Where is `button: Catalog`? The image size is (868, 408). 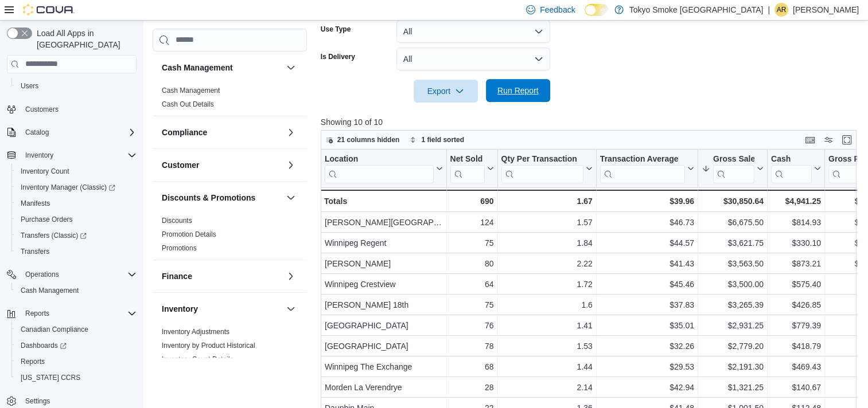 button: Catalog is located at coordinates (37, 132).